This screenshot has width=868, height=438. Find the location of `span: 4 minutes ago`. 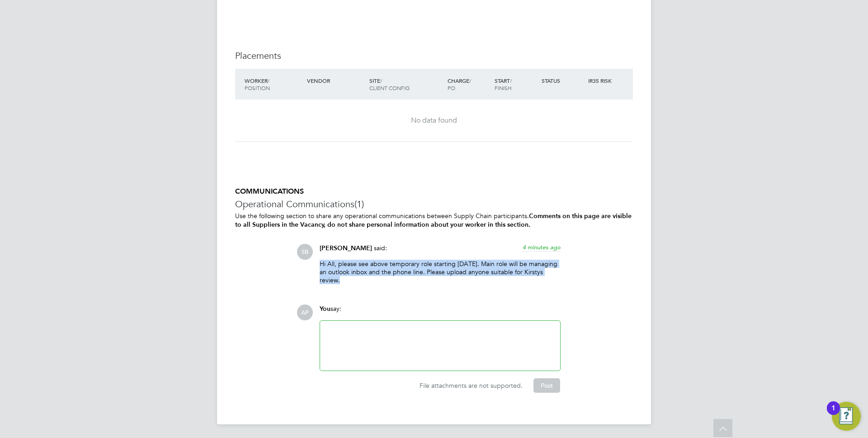

span: 4 minutes ago is located at coordinates (542, 247).